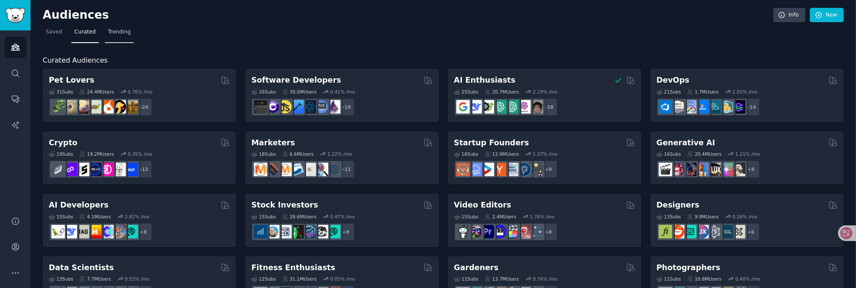  What do you see at coordinates (284, 205) in the screenshot?
I see `h2: Stock Investors` at bounding box center [284, 205].